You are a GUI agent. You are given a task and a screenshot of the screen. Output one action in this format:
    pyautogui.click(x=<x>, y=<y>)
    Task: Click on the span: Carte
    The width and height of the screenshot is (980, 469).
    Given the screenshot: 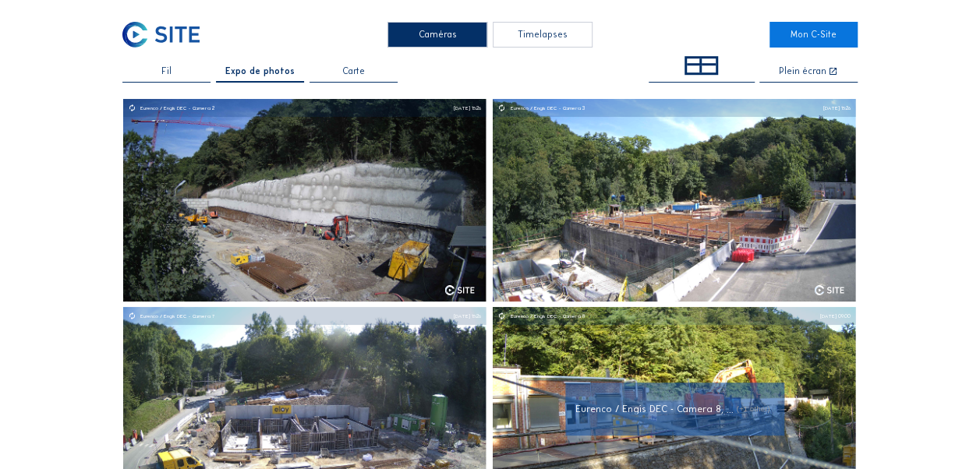 What is the action you would take?
    pyautogui.click(x=353, y=71)
    